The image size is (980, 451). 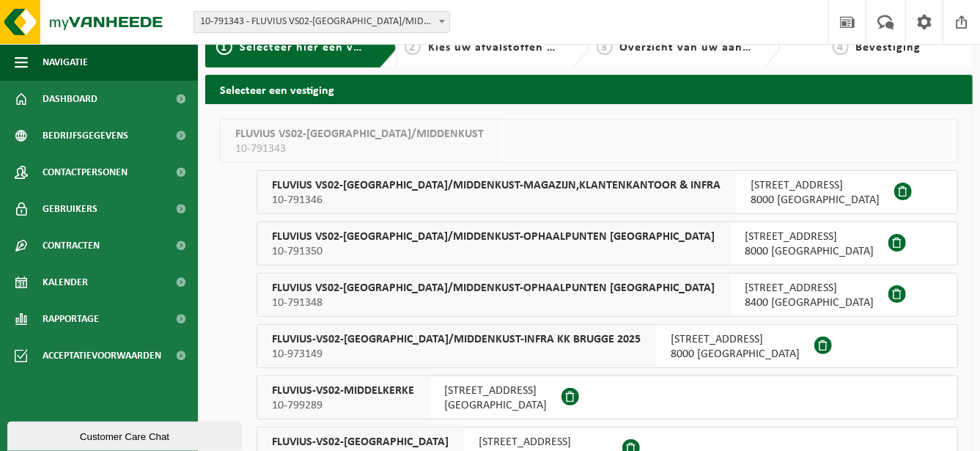 I want to click on span: 4, so click(x=841, y=47).